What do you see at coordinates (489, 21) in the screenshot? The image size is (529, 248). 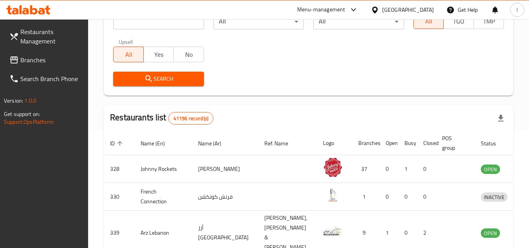 I see `button: TMP` at bounding box center [489, 21].